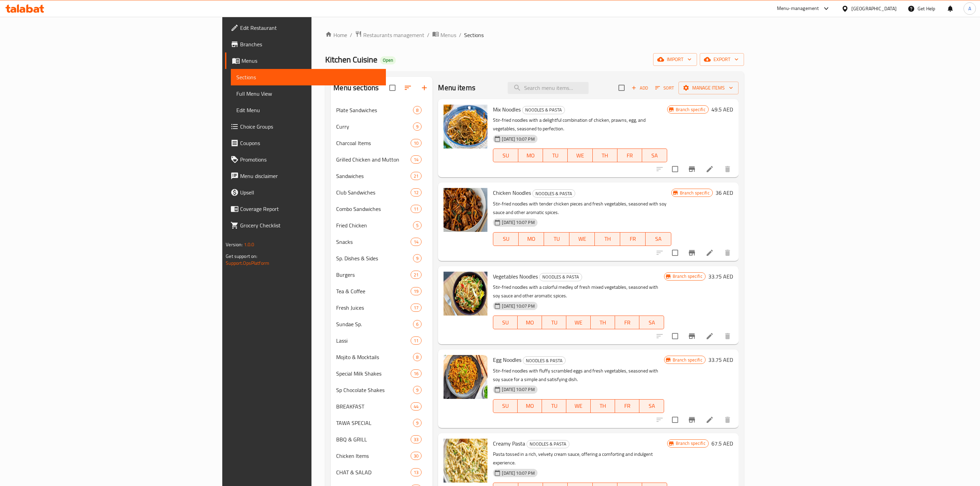 The height and width of the screenshot is (486, 980). I want to click on span: Special Milk Shakes, so click(373, 374).